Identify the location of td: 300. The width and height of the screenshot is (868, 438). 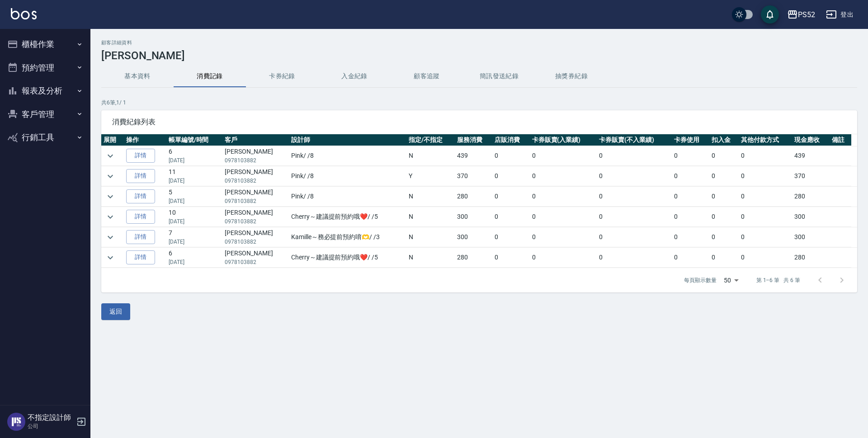
(473, 238).